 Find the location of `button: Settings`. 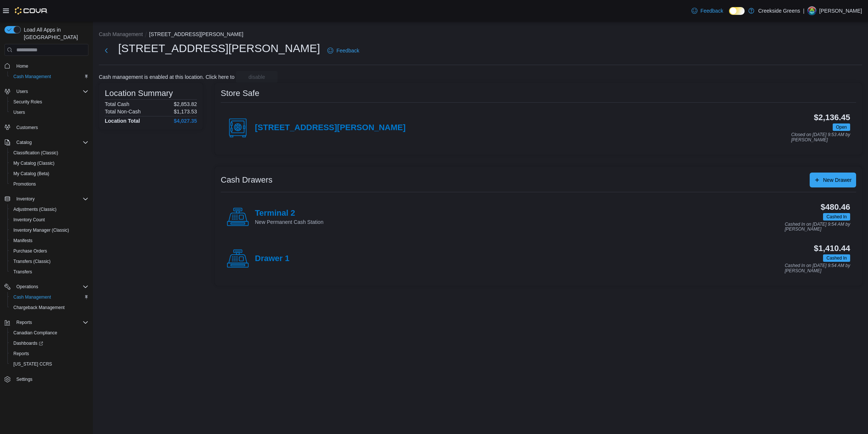

button: Settings is located at coordinates (46, 379).